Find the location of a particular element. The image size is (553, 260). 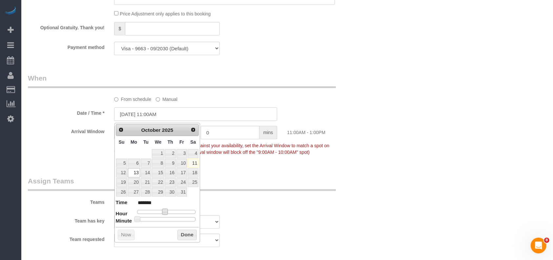

img: Automaid Logo is located at coordinates (11, 11).